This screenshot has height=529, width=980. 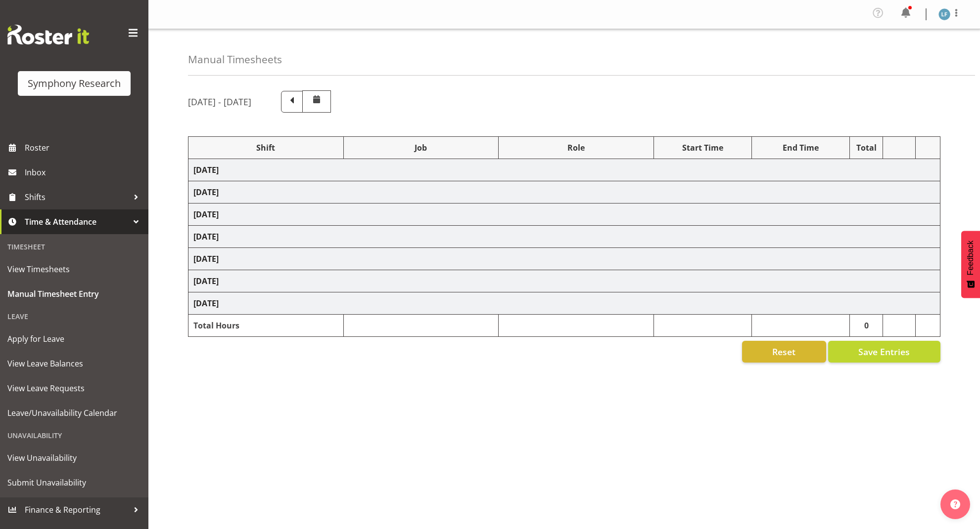 I want to click on button: Feedback - Show survey, so click(x=970, y=264).